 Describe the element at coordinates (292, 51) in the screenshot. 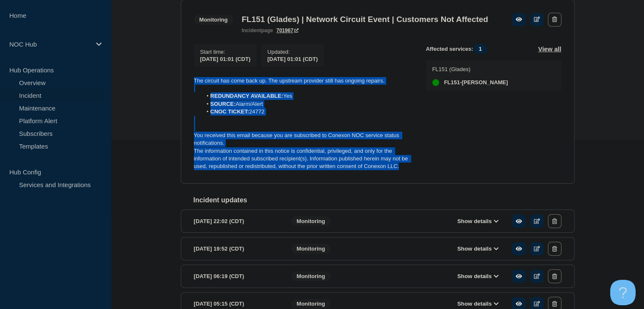

I see `p: Updated :` at that location.